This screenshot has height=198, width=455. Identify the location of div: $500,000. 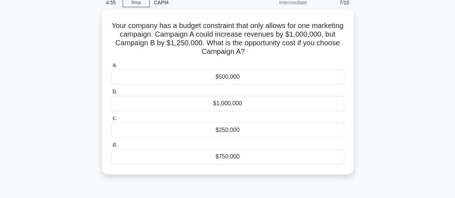
(228, 77).